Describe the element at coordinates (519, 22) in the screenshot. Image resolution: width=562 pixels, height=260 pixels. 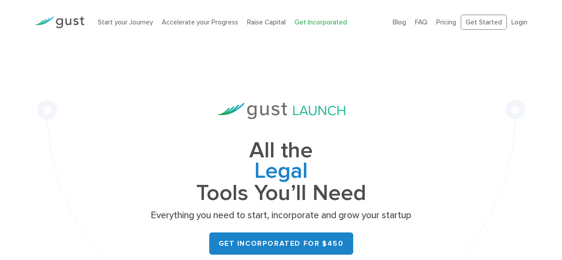
I see `a: Login` at that location.